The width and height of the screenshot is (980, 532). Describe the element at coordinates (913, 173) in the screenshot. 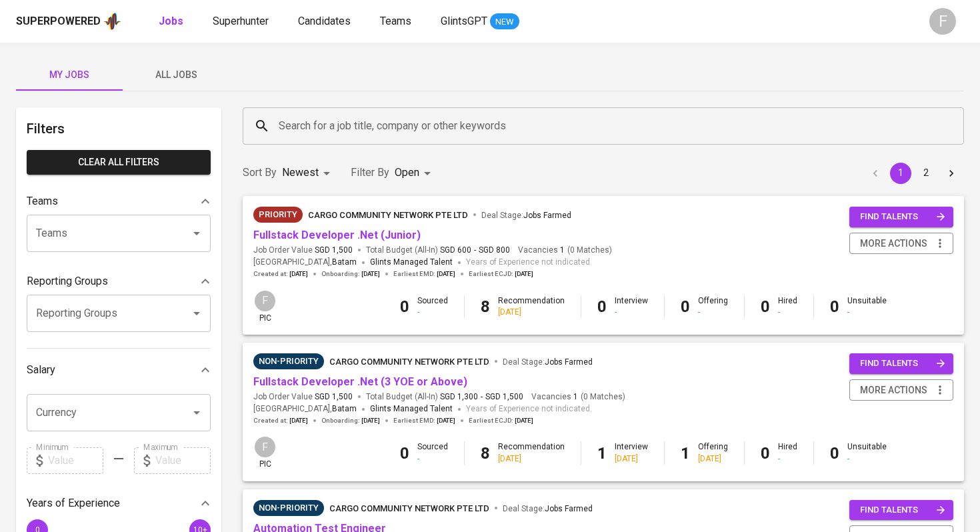

I see `nav: pagination navigation` at that location.